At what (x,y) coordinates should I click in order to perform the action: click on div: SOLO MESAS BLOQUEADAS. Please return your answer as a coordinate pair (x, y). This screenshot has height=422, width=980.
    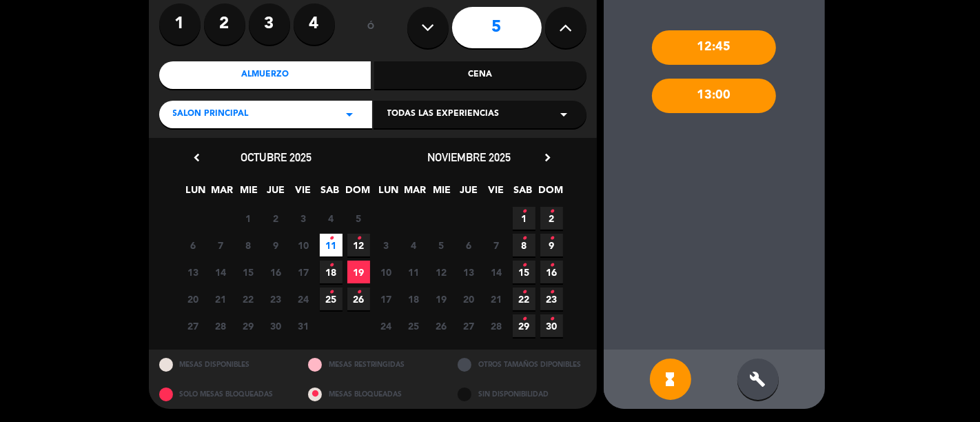
    Looking at the image, I should click on (224, 394).